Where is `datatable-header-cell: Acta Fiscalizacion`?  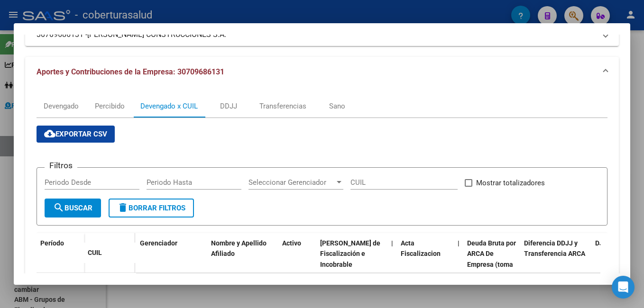 datatable-header-cell: Acta Fiscalizacion is located at coordinates (425, 265).